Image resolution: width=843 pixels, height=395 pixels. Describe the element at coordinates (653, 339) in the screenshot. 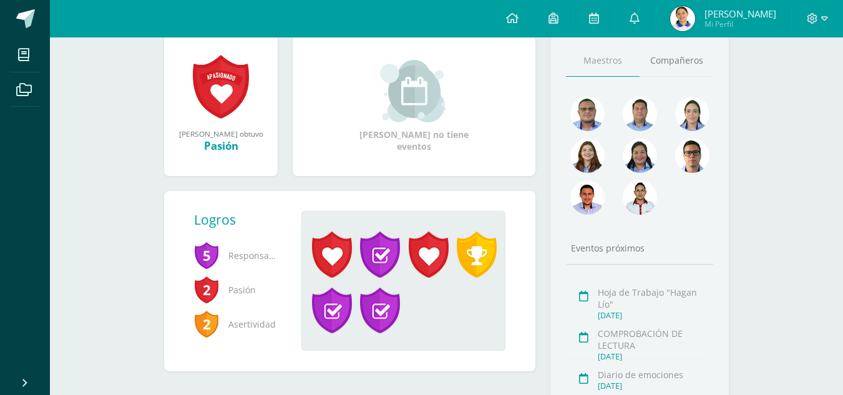

I see `div: COMPROBACIÓN DE LECTURA` at that location.